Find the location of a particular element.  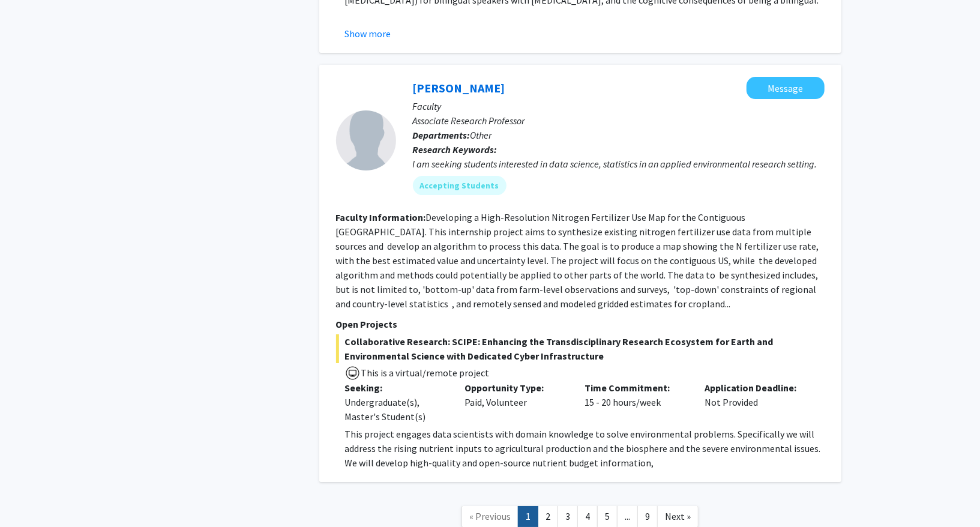

p: Application Deadline: is located at coordinates (755, 388).